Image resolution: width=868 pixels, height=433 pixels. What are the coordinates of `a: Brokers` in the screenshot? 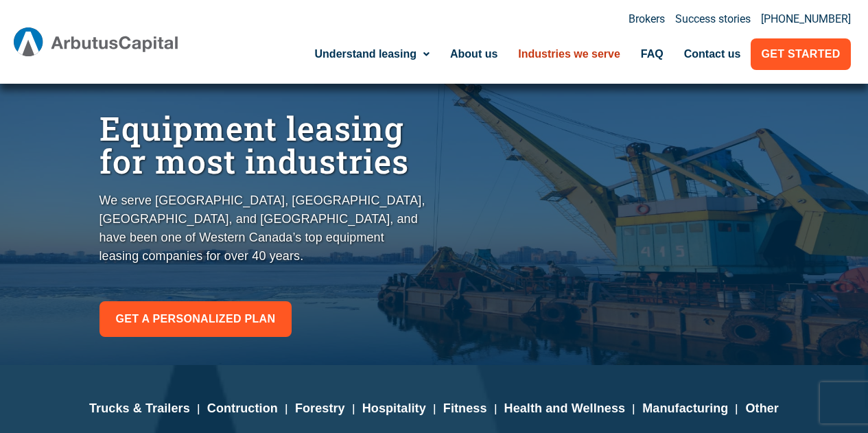 It's located at (647, 20).